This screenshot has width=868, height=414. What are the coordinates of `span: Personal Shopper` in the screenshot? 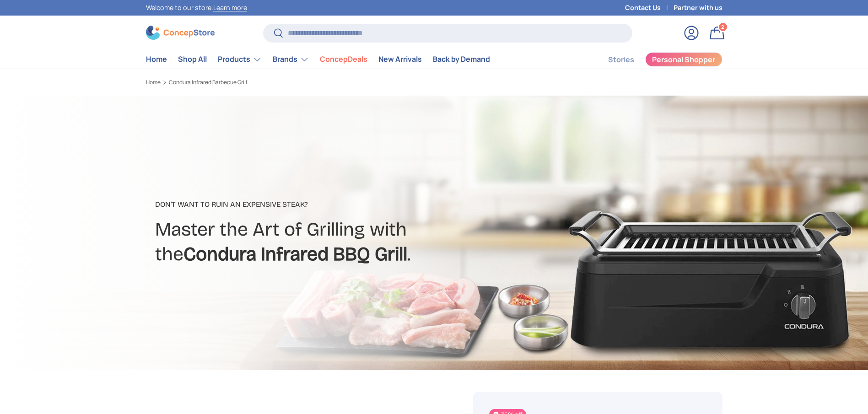 It's located at (684, 60).